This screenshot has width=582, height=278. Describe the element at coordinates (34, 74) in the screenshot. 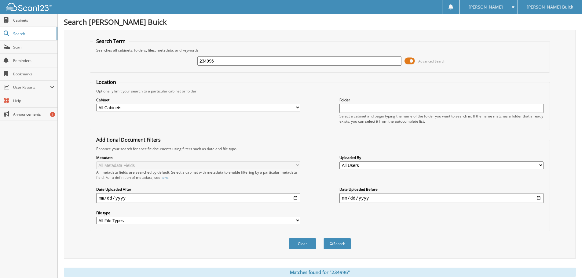

I see `span: Bookmarks` at that location.